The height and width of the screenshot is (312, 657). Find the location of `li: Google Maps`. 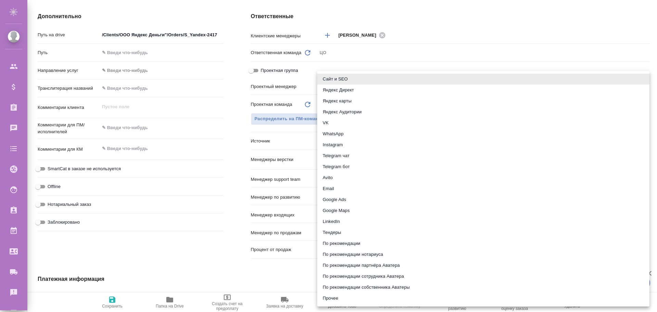

li: Google Maps is located at coordinates (483, 210).